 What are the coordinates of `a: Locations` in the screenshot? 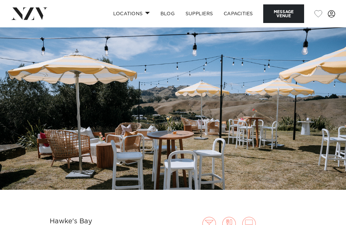 It's located at (132, 14).